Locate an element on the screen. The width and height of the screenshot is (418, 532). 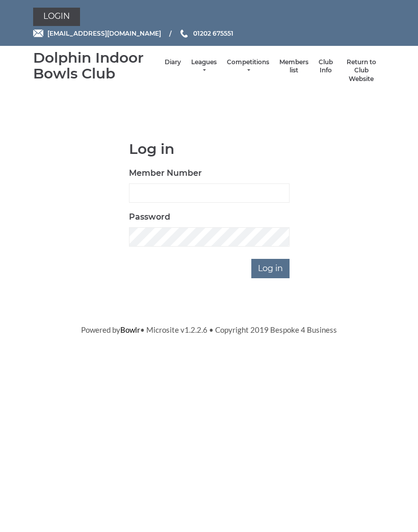
h1: Log in is located at coordinates (209, 149).